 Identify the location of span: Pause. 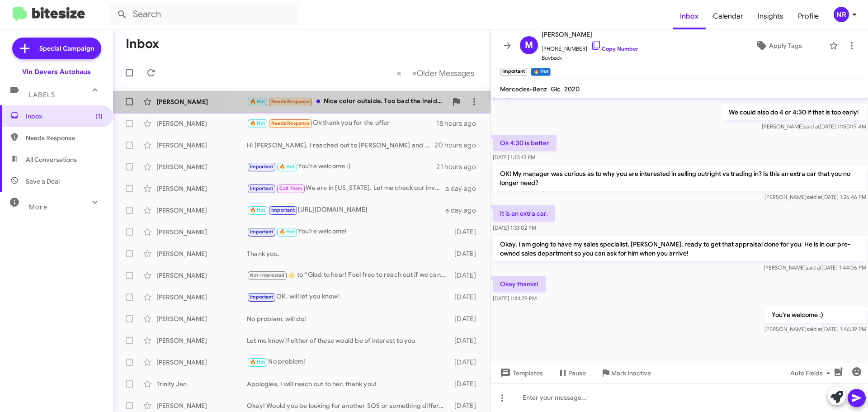
(577, 373).